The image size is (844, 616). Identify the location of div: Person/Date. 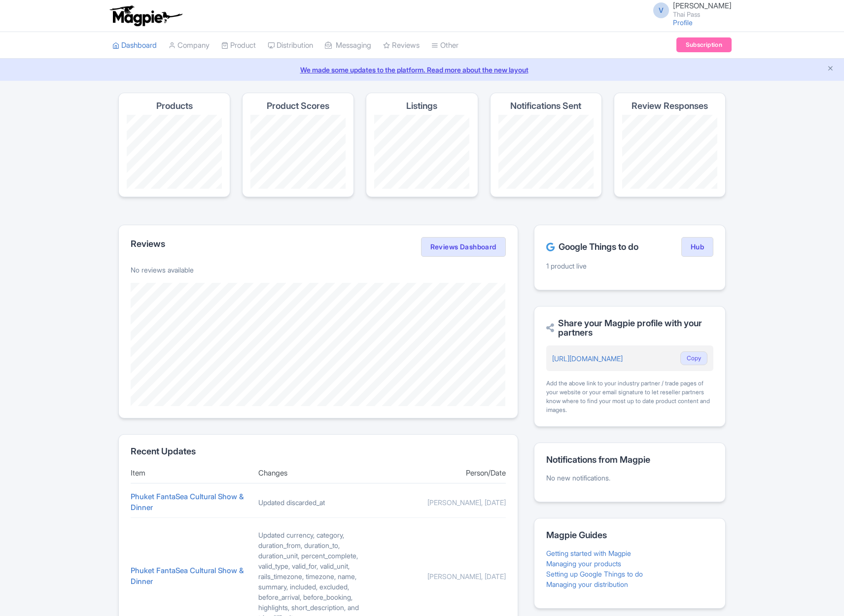
(445, 473).